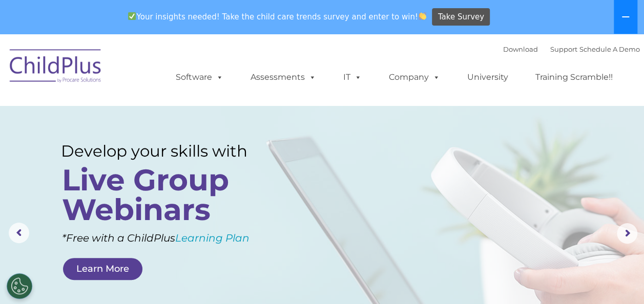  Describe the element at coordinates (610, 49) in the screenshot. I see `a: Schedule A Demo` at that location.